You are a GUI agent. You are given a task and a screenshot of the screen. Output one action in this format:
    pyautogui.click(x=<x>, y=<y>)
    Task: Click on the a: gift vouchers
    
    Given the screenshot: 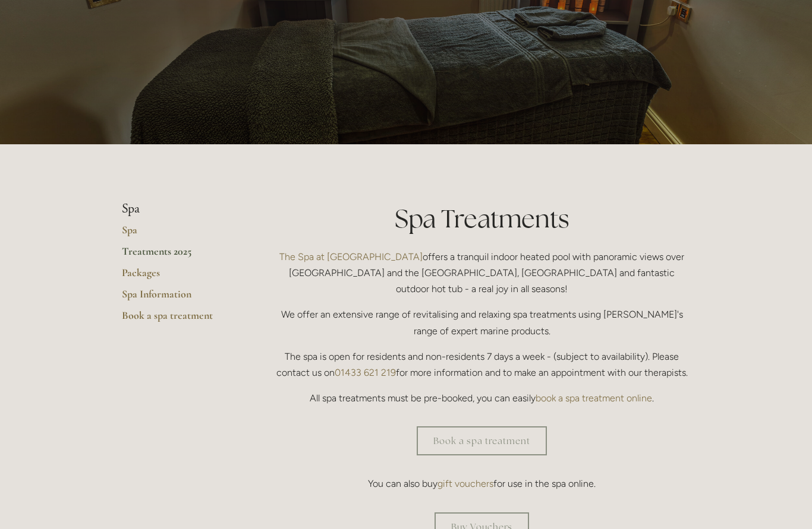 What is the action you would take?
    pyautogui.click(x=465, y=484)
    